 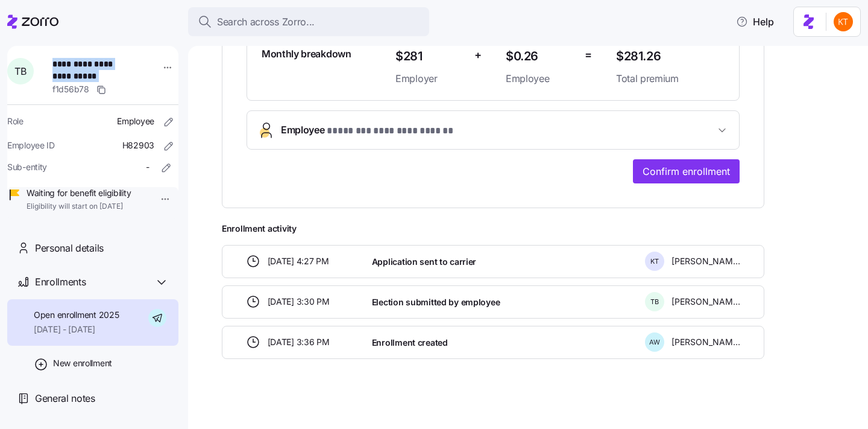 What do you see at coordinates (670, 78) in the screenshot?
I see `span: Total premium` at bounding box center [670, 78].